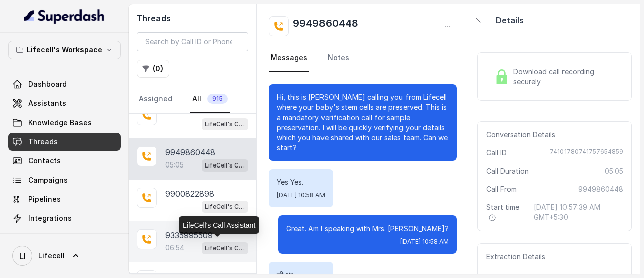 This screenshot has height=278, width=644. What do you see at coordinates (189, 235) in the screenshot?
I see `p: 9335995509` at bounding box center [189, 235].